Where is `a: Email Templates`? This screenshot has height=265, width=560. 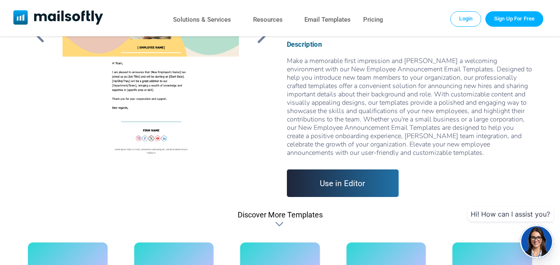 a: Email Templates is located at coordinates (327, 20).